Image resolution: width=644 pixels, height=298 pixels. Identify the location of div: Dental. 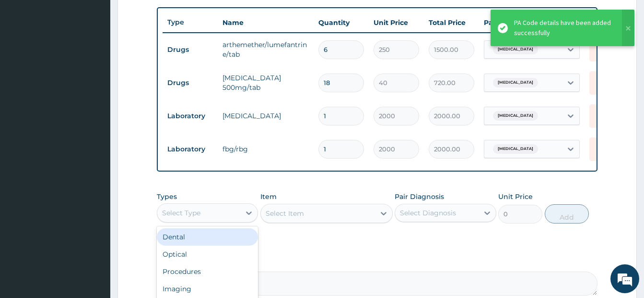
(207, 236).